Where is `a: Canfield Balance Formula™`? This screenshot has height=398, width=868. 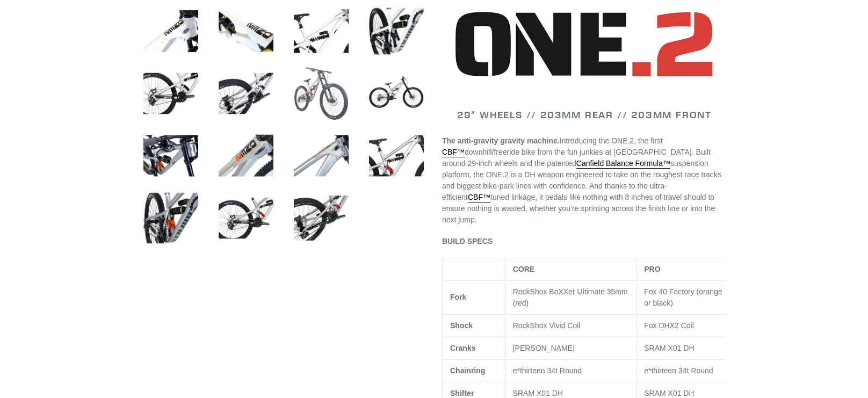 a: Canfield Balance Formula™ is located at coordinates (623, 164).